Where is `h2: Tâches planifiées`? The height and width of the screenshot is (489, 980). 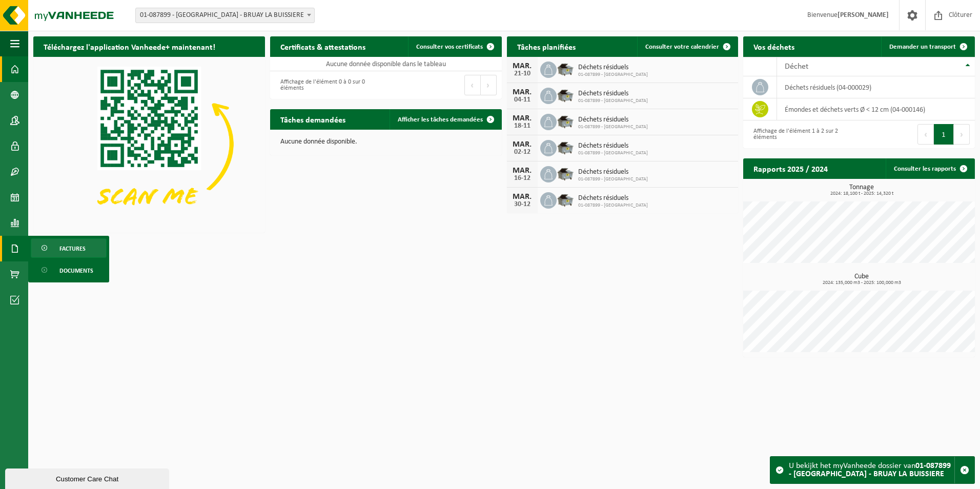 h2: Tâches planifiées is located at coordinates (547, 46).